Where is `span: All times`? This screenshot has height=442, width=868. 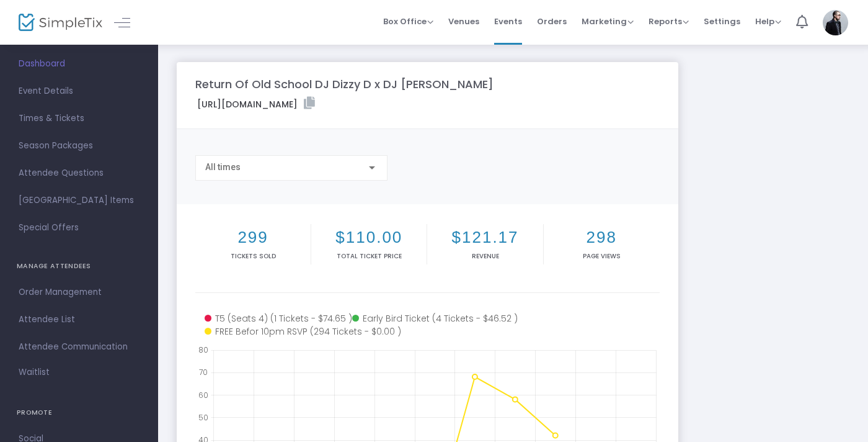
span: All times is located at coordinates (223, 167).